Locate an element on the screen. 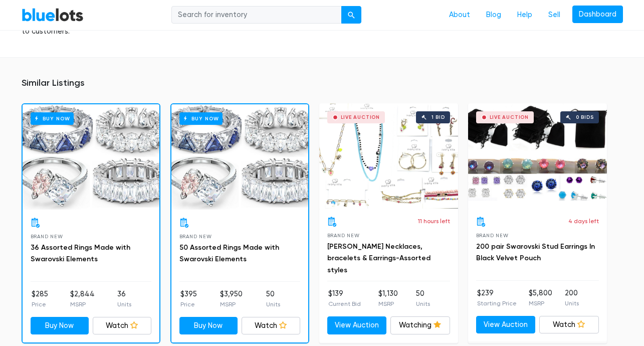 The height and width of the screenshot is (346, 644). li: $239 is located at coordinates (497, 298).